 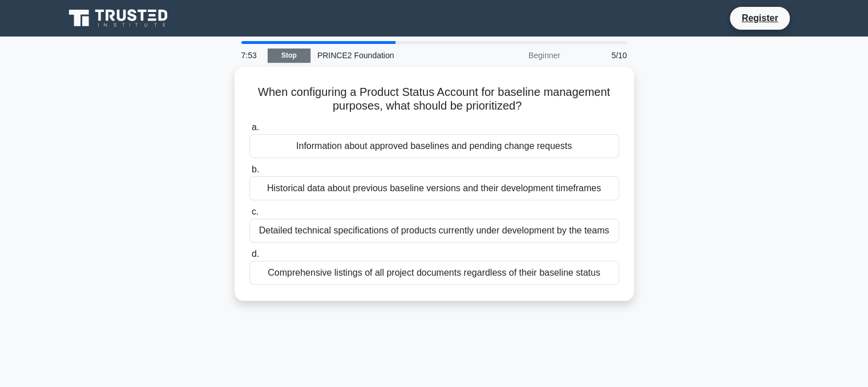 What do you see at coordinates (760, 18) in the screenshot?
I see `a: Register` at bounding box center [760, 18].